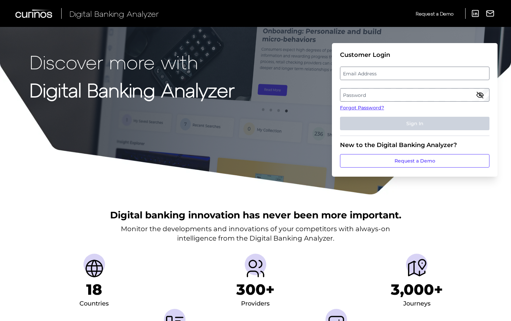 The image size is (511, 321). What do you see at coordinates (114, 13) in the screenshot?
I see `span: Digital Banking Analyzer` at bounding box center [114, 13].